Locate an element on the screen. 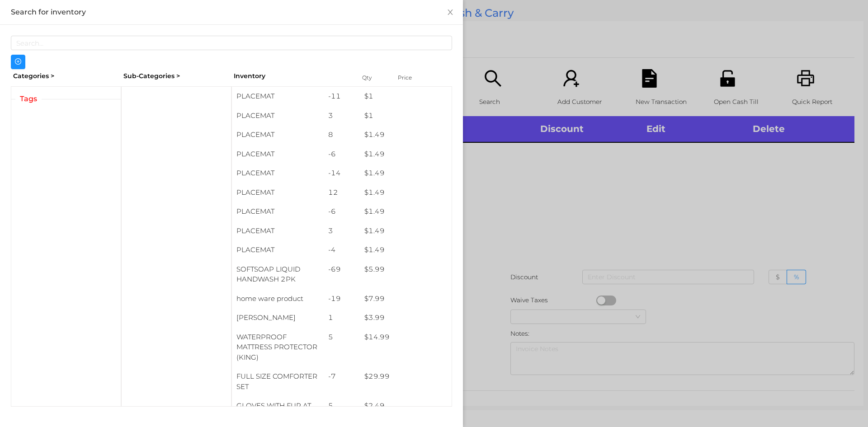  div: -11 is located at coordinates (342, 96).